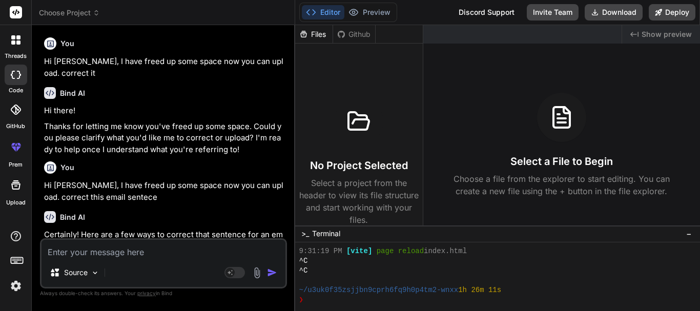 This screenshot has width=700, height=311. What do you see at coordinates (95, 273) in the screenshot?
I see `img: Pick Models` at bounding box center [95, 273].